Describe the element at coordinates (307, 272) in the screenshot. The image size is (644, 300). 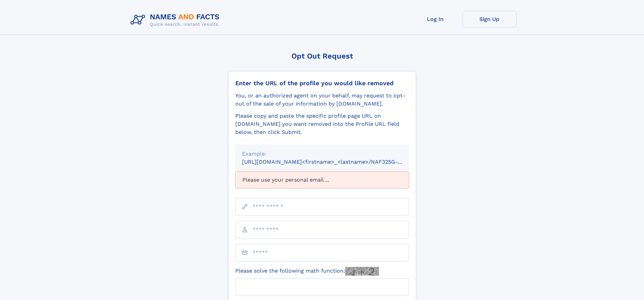
I see `label: Please solve the following math function:` at that location.